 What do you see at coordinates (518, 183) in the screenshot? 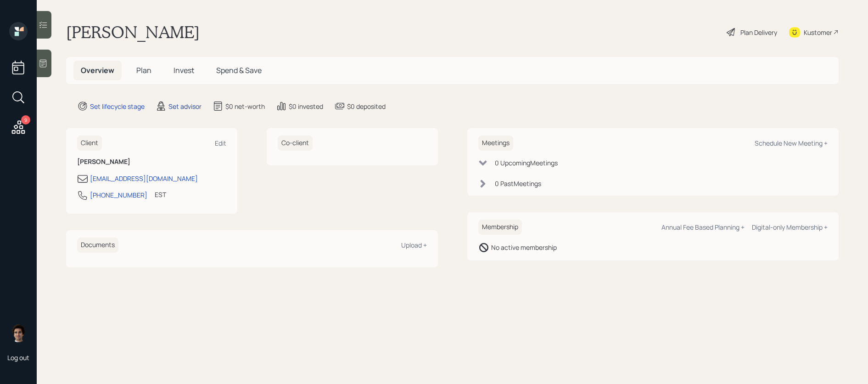
I see `div: 0 Past Meeting s` at bounding box center [518, 183].